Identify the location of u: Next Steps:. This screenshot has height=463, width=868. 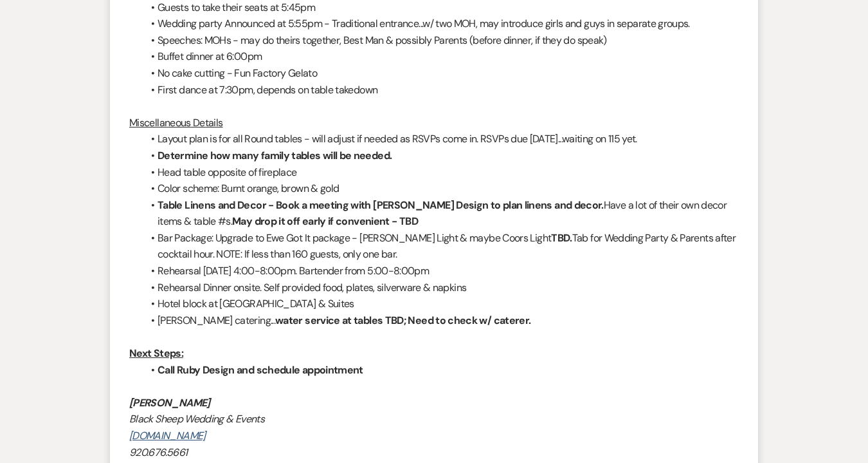
(156, 353).